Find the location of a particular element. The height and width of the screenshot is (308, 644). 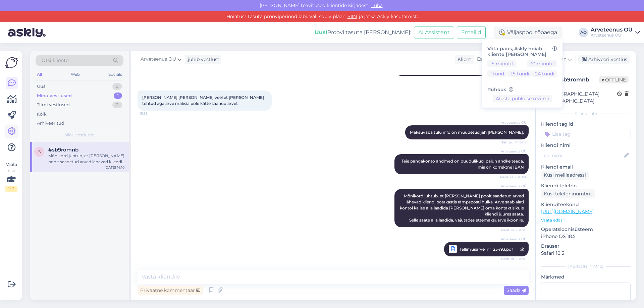

span: Otsi kliente is located at coordinates (55, 60).